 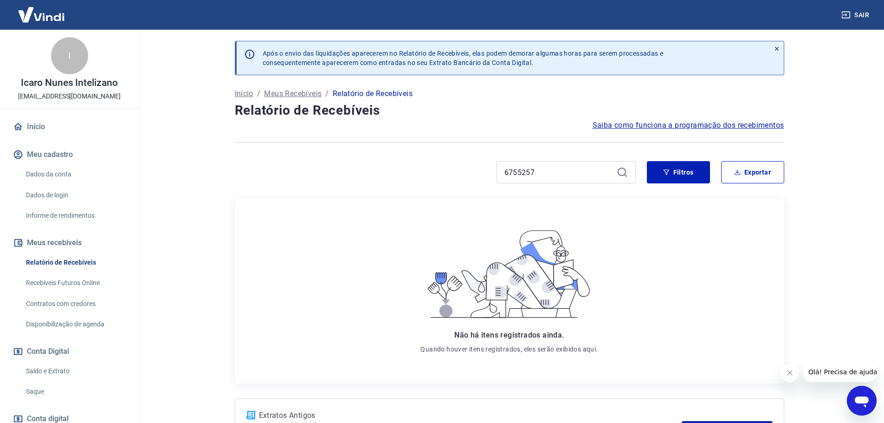 I want to click on p: Icaro Nunes Intelizano, so click(x=69, y=83).